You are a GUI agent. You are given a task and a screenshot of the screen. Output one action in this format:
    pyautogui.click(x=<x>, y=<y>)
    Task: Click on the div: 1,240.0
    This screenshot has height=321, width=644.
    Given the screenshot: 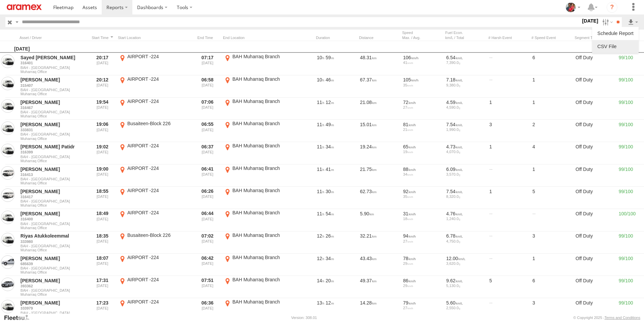 What is the action you would take?
    pyautogui.click(x=465, y=219)
    